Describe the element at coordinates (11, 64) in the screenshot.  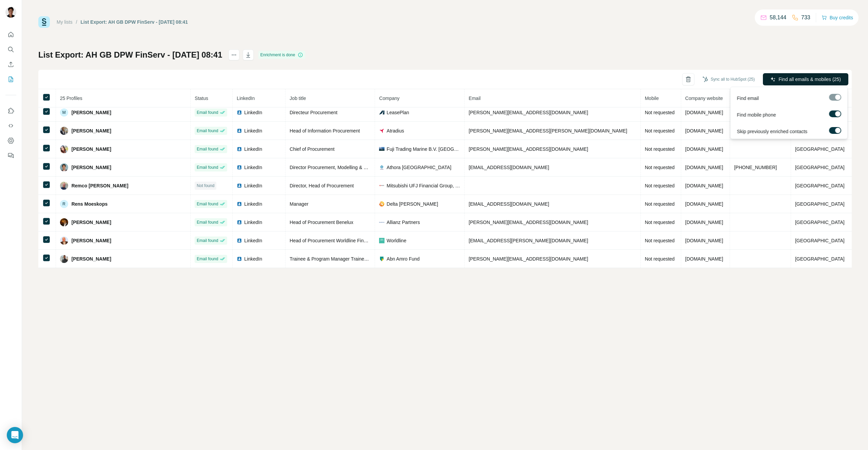
I see `button: Enrich CSV` at that location.